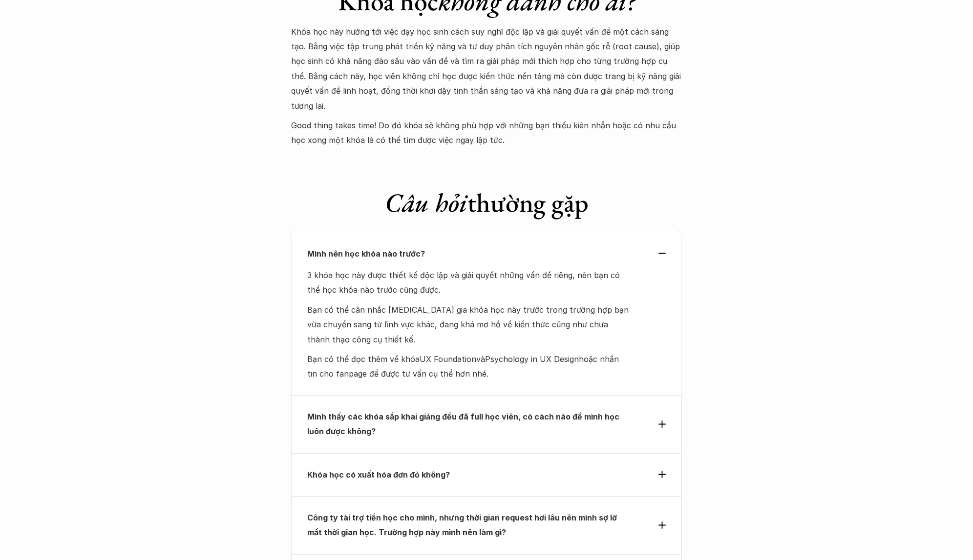 The width and height of the screenshot is (973, 560). What do you see at coordinates (486, 202) in the screenshot?
I see `h1: thường gặp` at bounding box center [486, 202].